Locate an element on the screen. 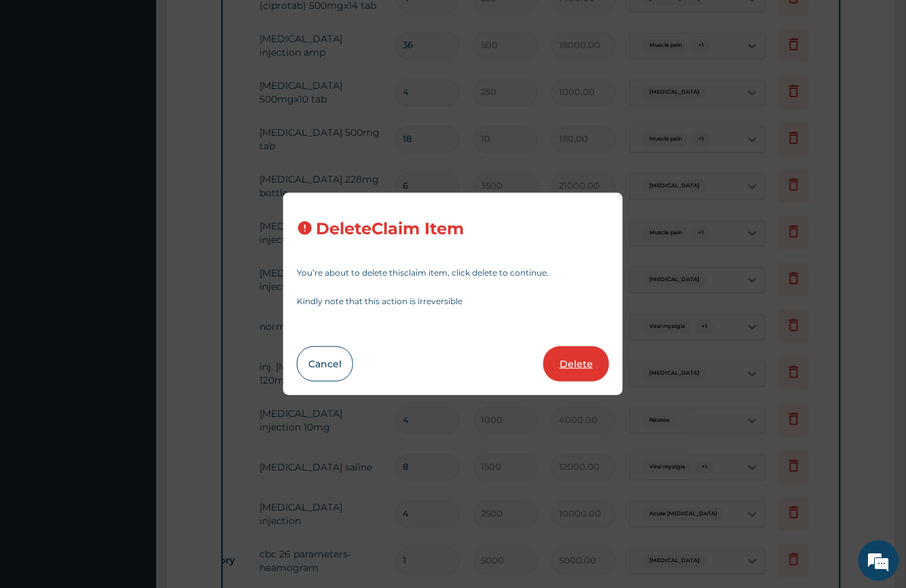 This screenshot has height=588, width=906. div: Chat with us now is located at coordinates (150, 85).